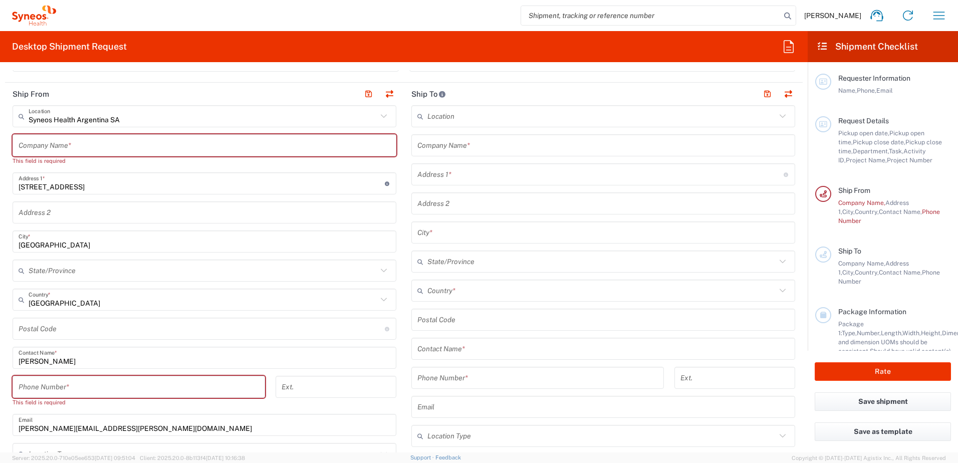 Image resolution: width=958 pixels, height=463 pixels. What do you see at coordinates (884, 90) in the screenshot?
I see `span: Email` at bounding box center [884, 90].